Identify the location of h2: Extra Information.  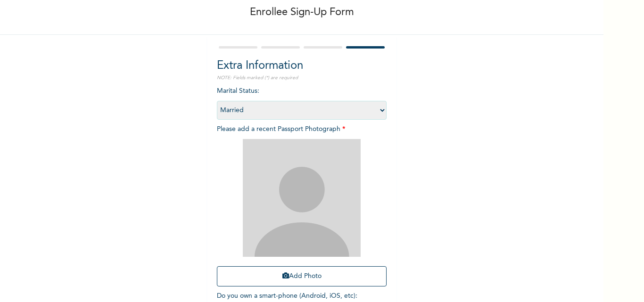
(302, 66).